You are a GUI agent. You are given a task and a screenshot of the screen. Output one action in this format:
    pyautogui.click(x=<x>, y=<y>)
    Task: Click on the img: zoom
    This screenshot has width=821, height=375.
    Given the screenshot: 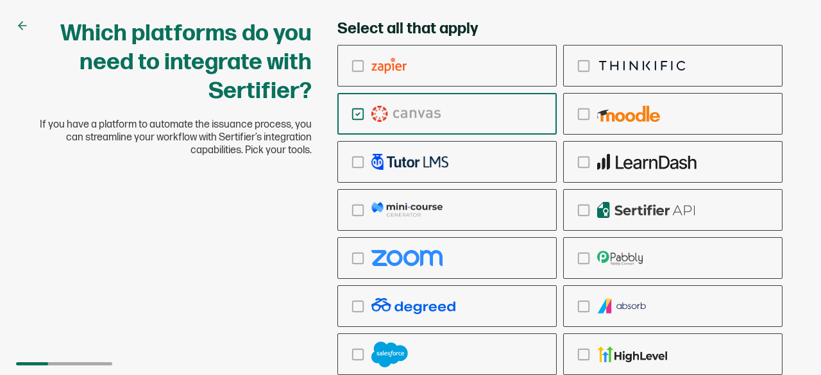 What is the action you would take?
    pyautogui.click(x=407, y=258)
    